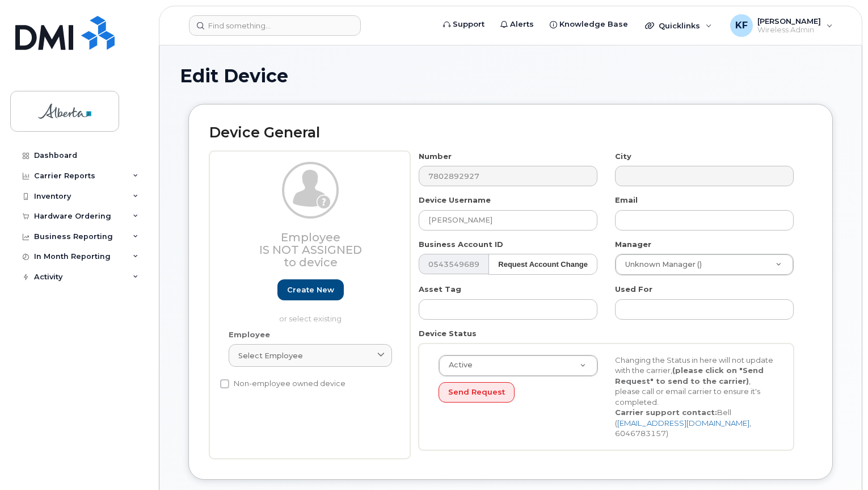 The width and height of the screenshot is (868, 490). I want to click on button: Request Account Change, so click(543, 264).